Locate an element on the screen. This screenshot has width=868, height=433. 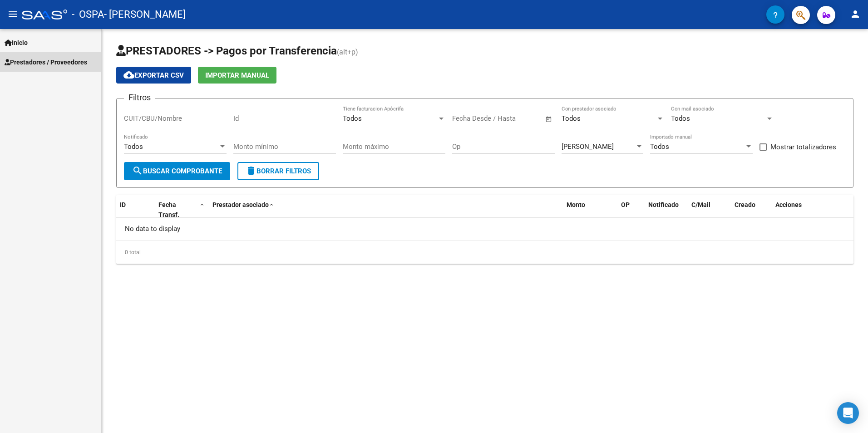
span: C/Mail is located at coordinates (701, 205).